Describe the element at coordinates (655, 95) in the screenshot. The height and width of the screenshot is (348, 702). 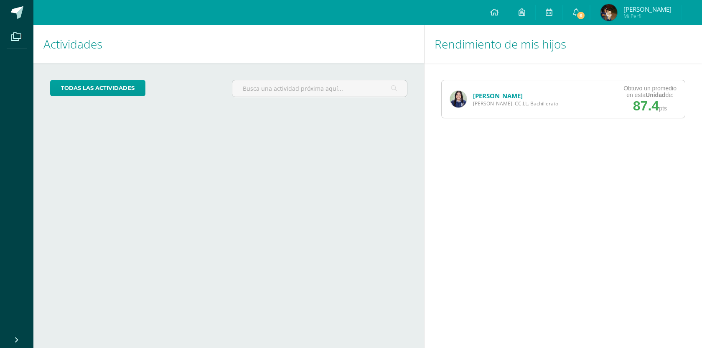
I see `strong: Unidad` at that location.